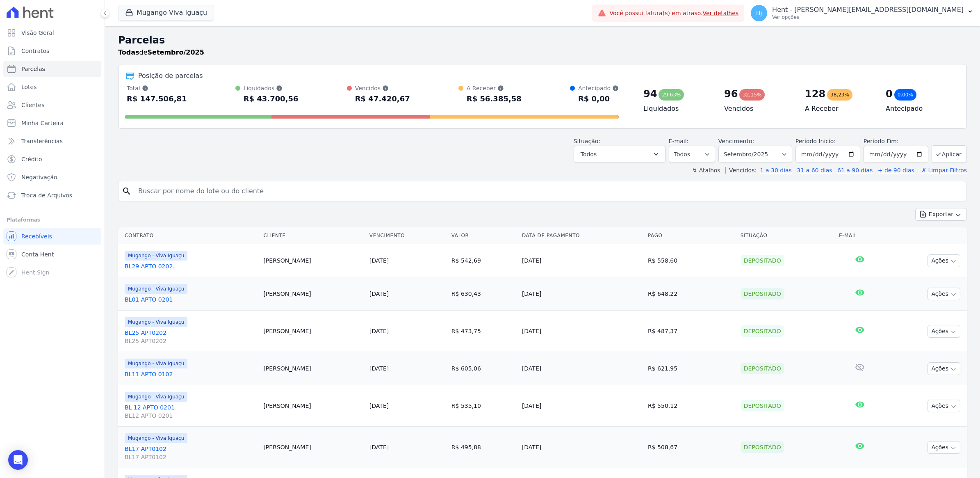 The image size is (980, 478). Describe the element at coordinates (42, 123) in the screenshot. I see `span: Minha Carteira` at that location.